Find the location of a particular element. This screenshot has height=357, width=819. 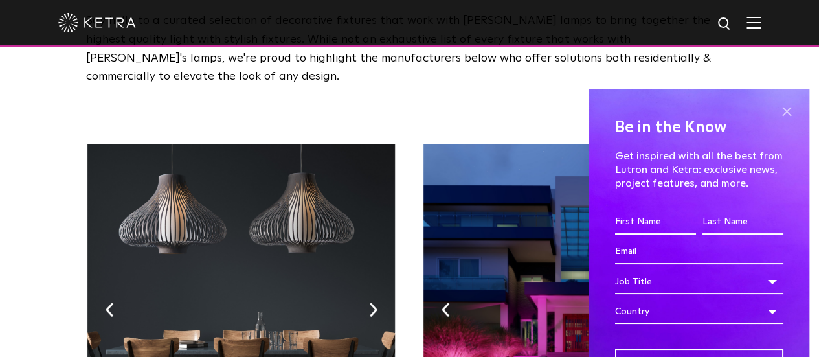

div: Job Title is located at coordinates (699, 282).